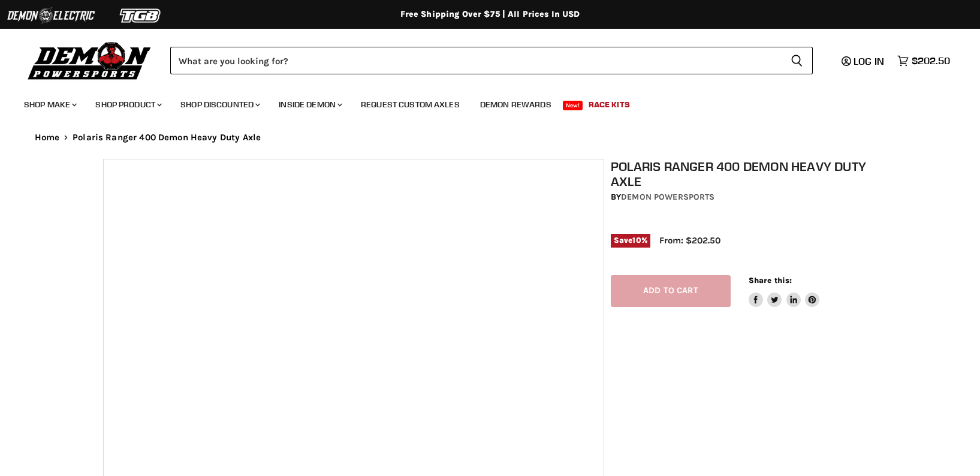 The width and height of the screenshot is (980, 476). What do you see at coordinates (637, 240) in the screenshot?
I see `span: 10` at bounding box center [637, 240].